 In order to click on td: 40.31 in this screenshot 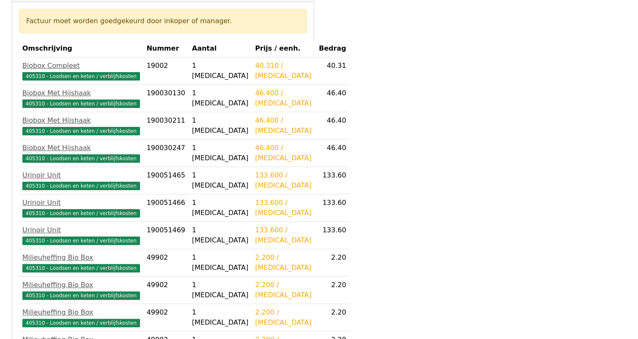, I will do `click(332, 71)`.